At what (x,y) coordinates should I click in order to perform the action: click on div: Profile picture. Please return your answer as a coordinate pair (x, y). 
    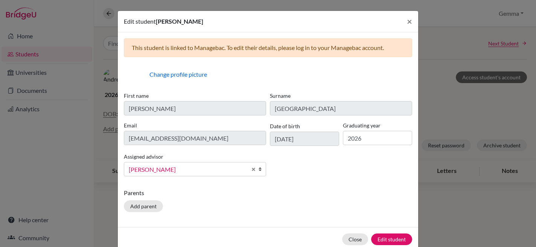
    Looking at the image, I should click on (135, 75).